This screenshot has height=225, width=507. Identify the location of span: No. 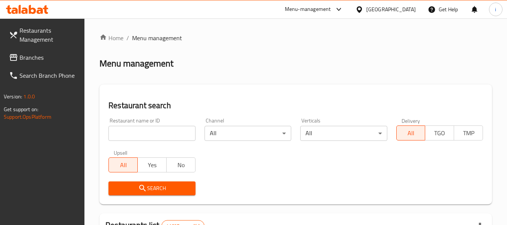
(181, 165).